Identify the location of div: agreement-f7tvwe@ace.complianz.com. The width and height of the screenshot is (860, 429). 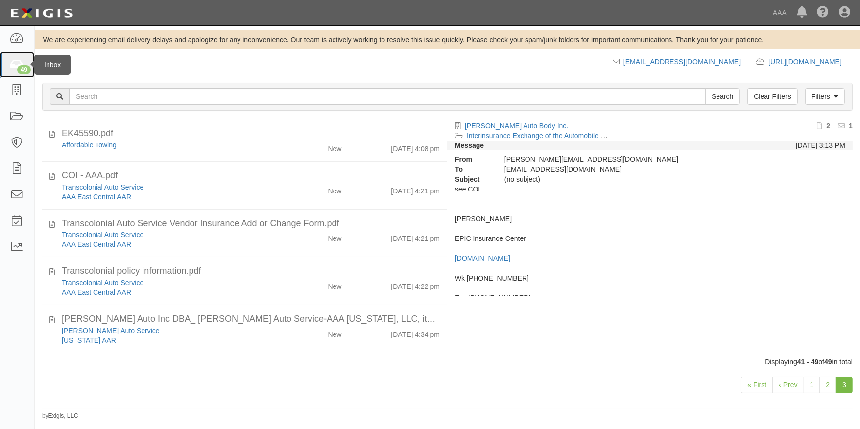
(620, 169).